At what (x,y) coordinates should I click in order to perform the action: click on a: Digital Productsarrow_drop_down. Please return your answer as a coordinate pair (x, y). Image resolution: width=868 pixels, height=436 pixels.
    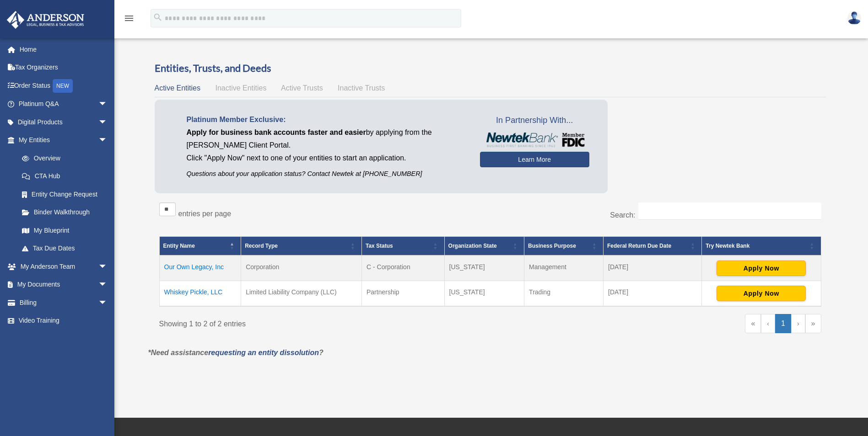
    Looking at the image, I should click on (63, 122).